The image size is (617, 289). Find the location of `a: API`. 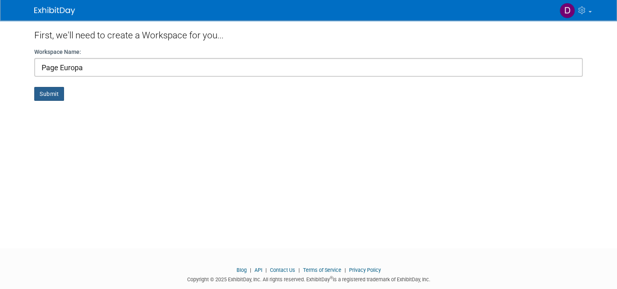

a: API is located at coordinates (258, 269).